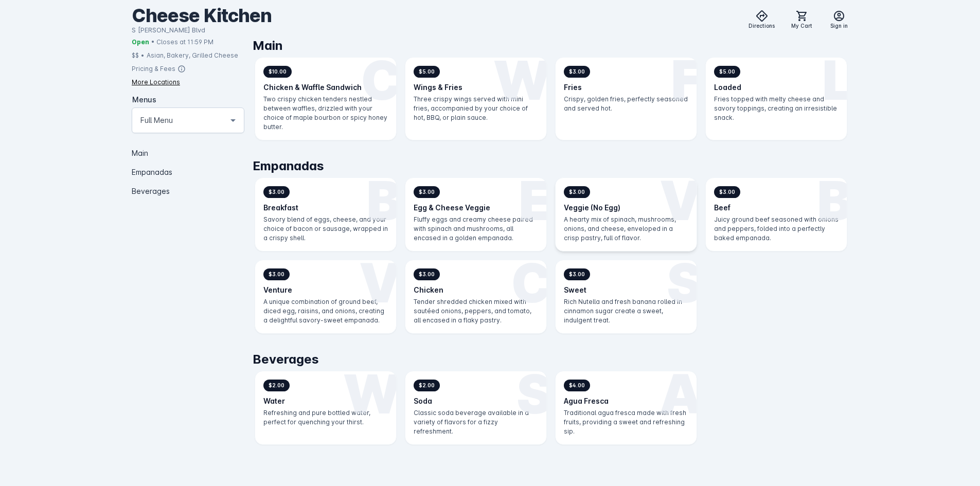 Image resolution: width=980 pixels, height=486 pixels. Describe the element at coordinates (476, 214) in the screenshot. I see `div: E$3.00Egg & Cheese VeggieFluffy eggs and creamy cheese paired with spinach and mushrooms, all enc...` at that location.